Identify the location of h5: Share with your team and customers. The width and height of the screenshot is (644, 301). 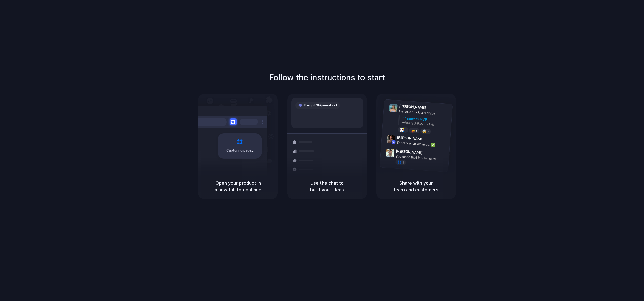
(416, 186).